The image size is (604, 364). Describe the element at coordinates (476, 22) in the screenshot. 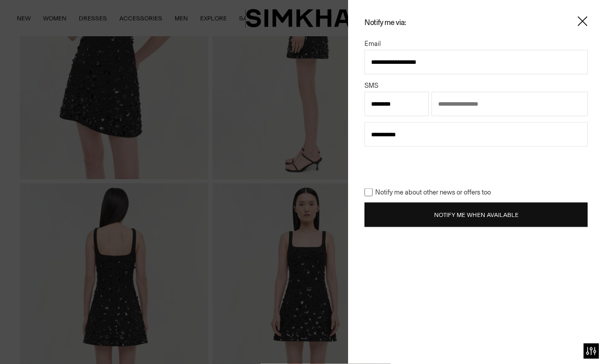

I see `div: Notify me via:` at that location.